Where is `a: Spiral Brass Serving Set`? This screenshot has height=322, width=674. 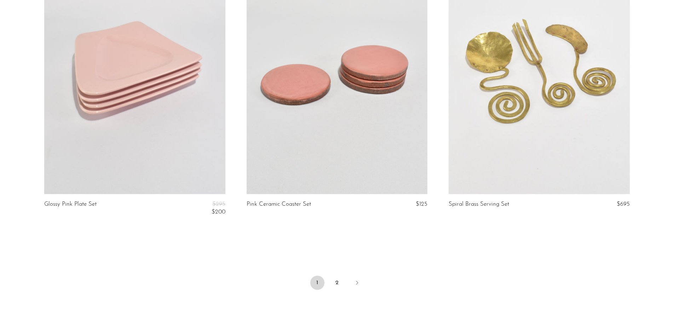
a: Spiral Brass Serving Set is located at coordinates (479, 205).